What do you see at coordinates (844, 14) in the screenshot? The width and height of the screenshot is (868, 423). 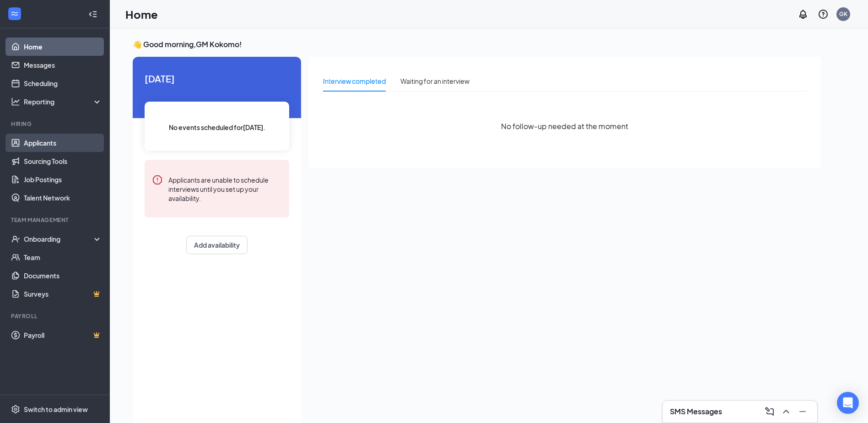 I see `div: GK` at bounding box center [844, 14].